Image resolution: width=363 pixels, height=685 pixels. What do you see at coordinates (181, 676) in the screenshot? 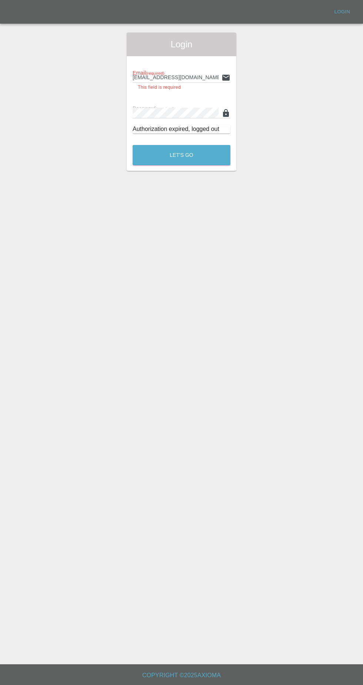
I see `h6: Copyright © 2025 Axioma` at bounding box center [181, 676].